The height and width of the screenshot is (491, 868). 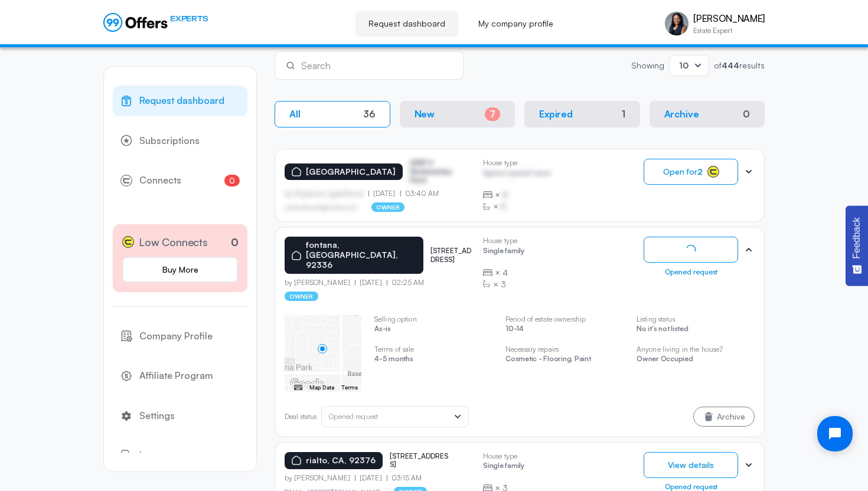 I want to click on p: Deal status, so click(x=300, y=417).